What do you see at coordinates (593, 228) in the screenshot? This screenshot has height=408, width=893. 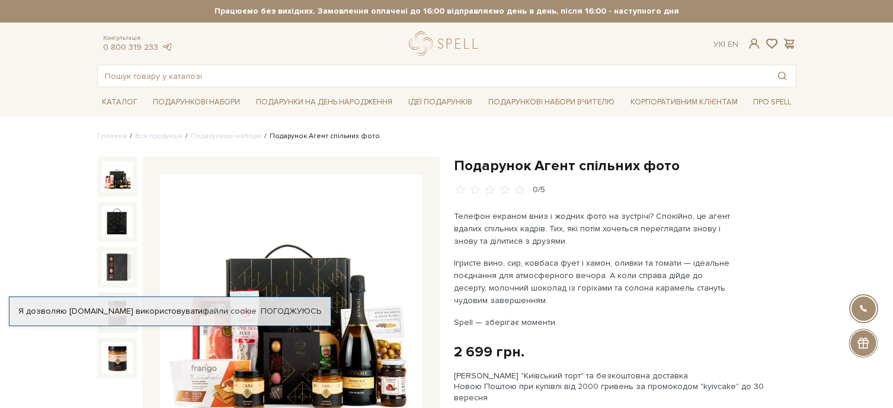 I see `p: Телефон екраном вниз і жодних фото на зустрічі? Спокійно, це агент вдалих спільних кадрів. Тих, я...` at bounding box center [593, 228].